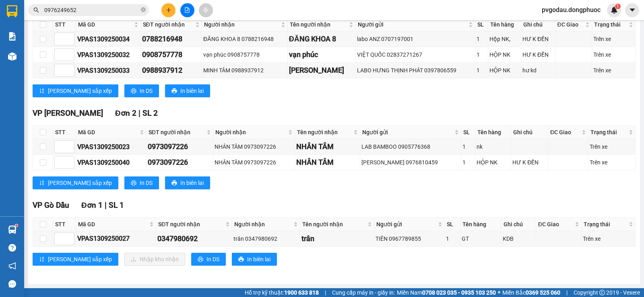 The width and height of the screenshot is (644, 297). What do you see at coordinates (531, 293) in the screenshot?
I see `span: Miền Bắc` at bounding box center [531, 293].